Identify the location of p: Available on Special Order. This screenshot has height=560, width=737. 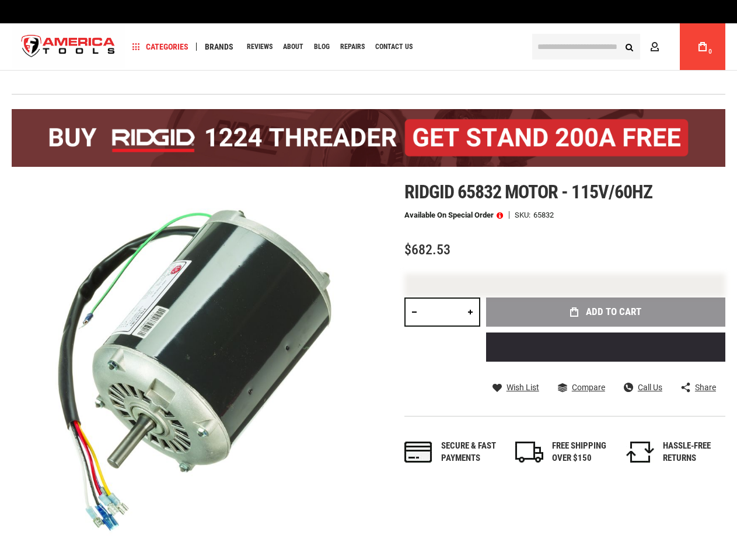
(453, 215).